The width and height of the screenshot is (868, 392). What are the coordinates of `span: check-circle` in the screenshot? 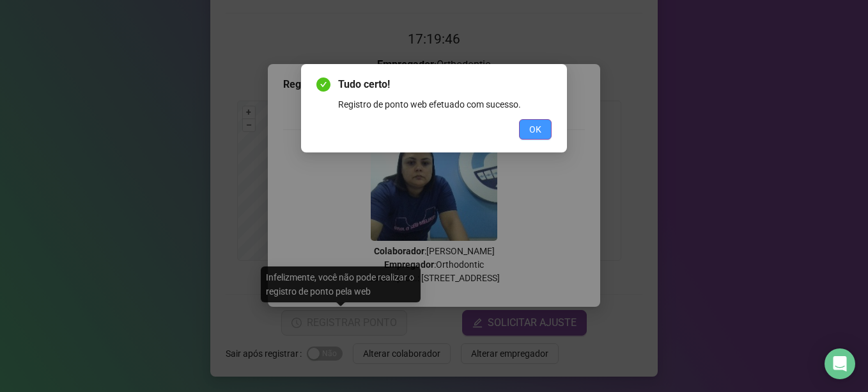 It's located at (323, 84).